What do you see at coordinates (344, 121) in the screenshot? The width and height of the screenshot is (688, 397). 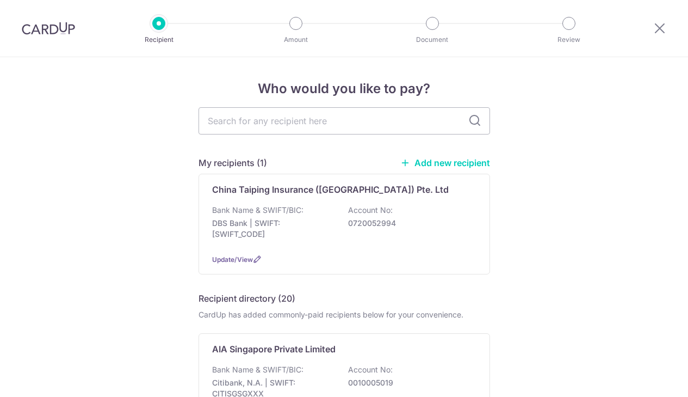 I see `input: Search for any recipient here` at bounding box center [344, 121].